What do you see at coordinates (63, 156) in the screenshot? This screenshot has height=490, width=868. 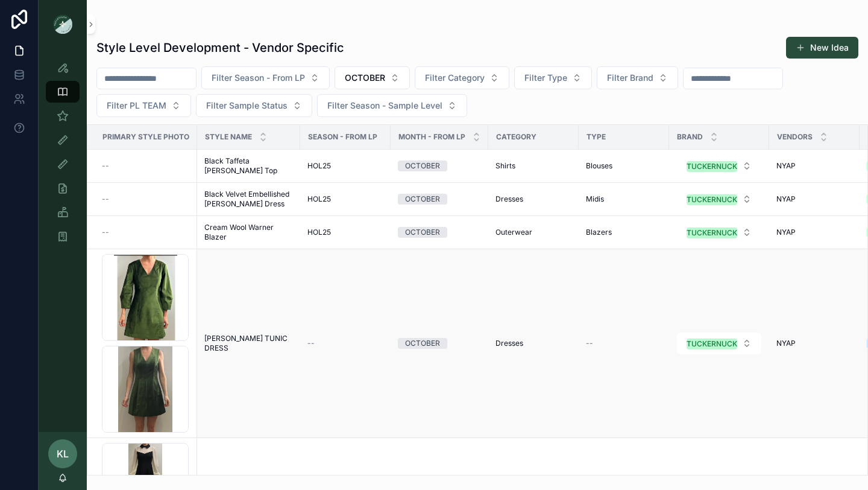 I see `div: scrollable content` at bounding box center [63, 156].